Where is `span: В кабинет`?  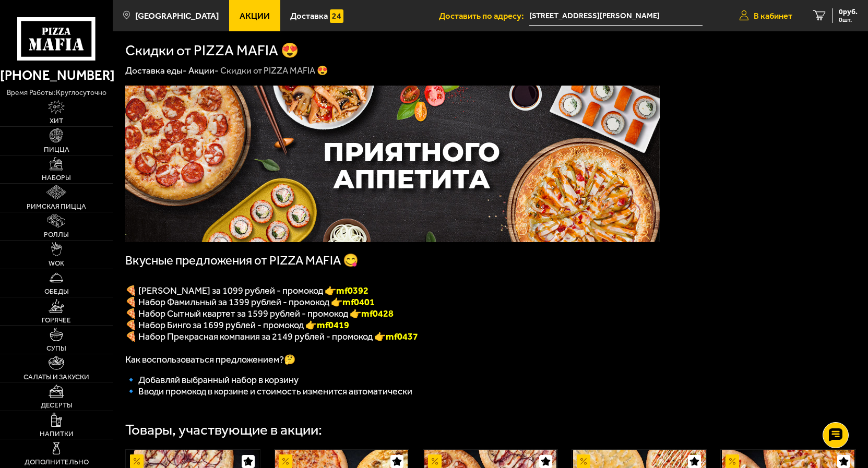 span: В кабинет is located at coordinates (773, 16).